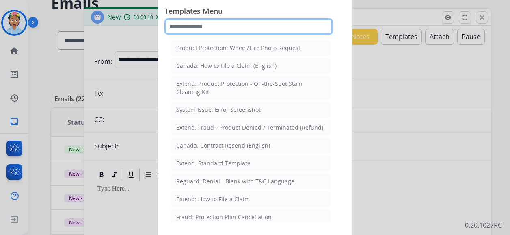 This screenshot has width=510, height=235. What do you see at coordinates (213, 163) in the screenshot?
I see `div: Extend: Standard Template` at bounding box center [213, 163].